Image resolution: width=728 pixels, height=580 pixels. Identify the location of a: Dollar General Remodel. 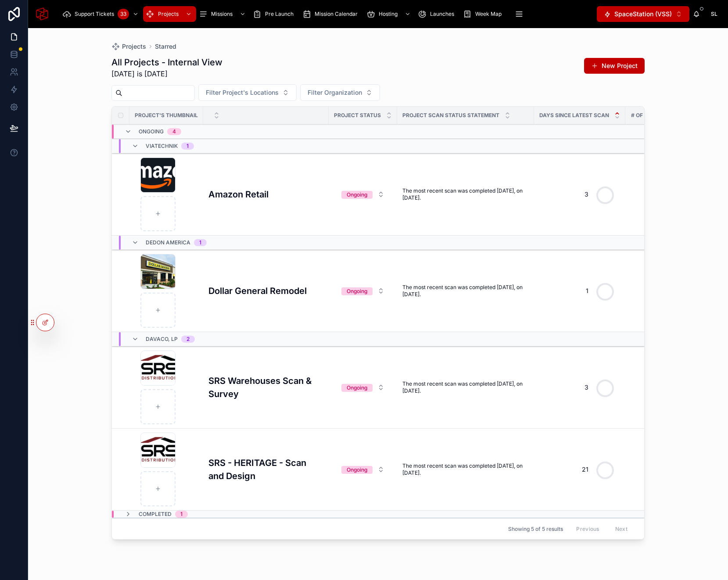
(266, 291).